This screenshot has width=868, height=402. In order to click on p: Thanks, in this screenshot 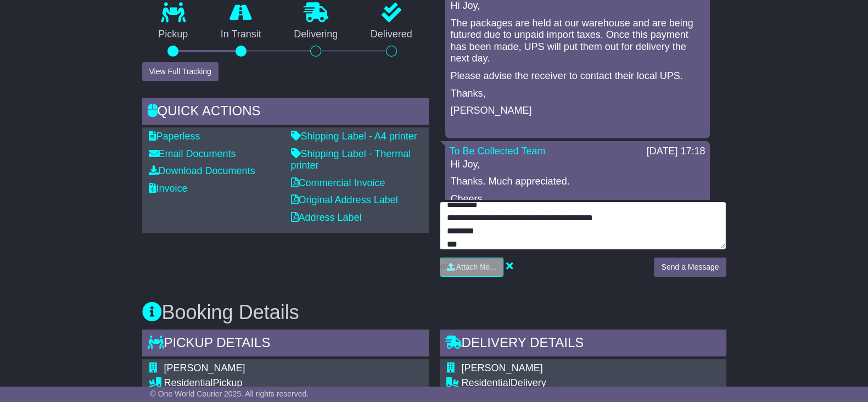, I will do `click(578, 94)`.